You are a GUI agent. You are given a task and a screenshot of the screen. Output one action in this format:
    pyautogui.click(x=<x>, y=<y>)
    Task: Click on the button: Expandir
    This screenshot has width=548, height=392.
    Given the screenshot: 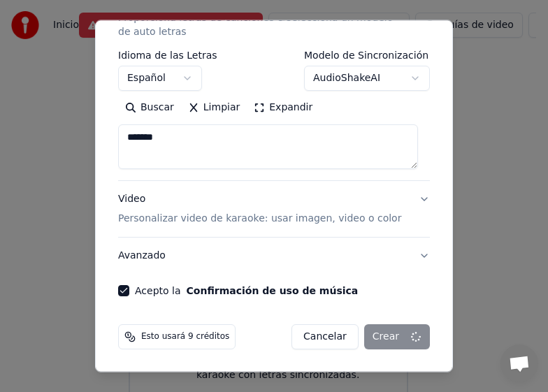 What is the action you would take?
    pyautogui.click(x=283, y=107)
    